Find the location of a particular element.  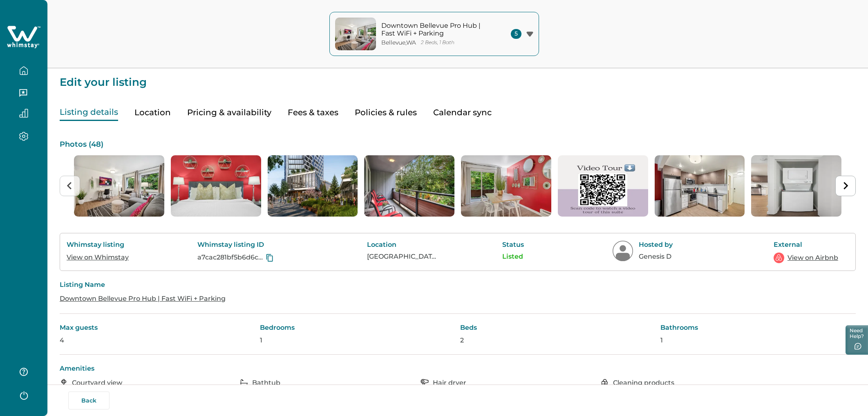

li: 3 of 48 is located at coordinates (313, 186).